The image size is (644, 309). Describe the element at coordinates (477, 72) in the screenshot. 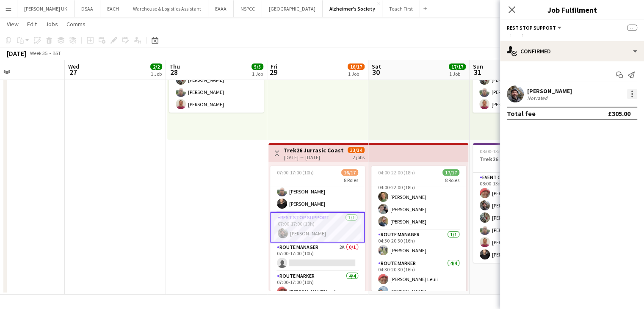

I see `span: 31` at that location.